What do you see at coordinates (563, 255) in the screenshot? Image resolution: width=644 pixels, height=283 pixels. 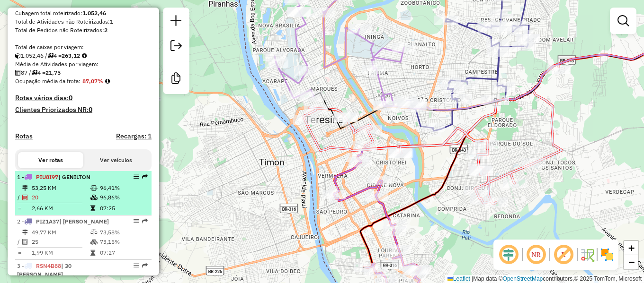 I see `span: Exibir rótulo` at bounding box center [563, 255].